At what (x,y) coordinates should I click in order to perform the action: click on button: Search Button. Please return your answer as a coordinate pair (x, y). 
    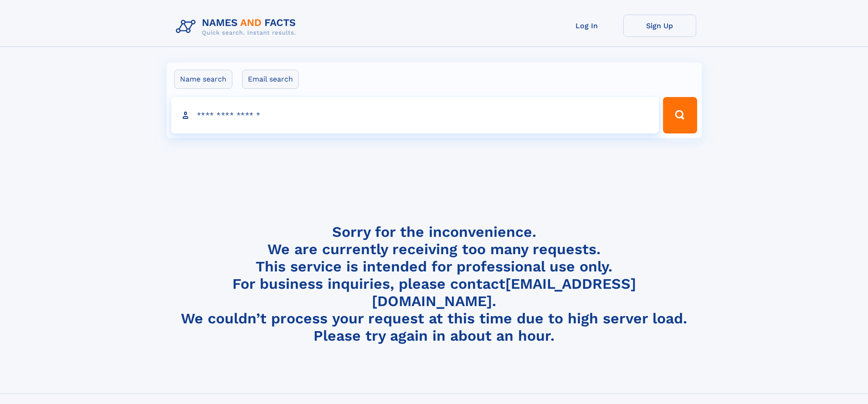
    Looking at the image, I should click on (679, 115).